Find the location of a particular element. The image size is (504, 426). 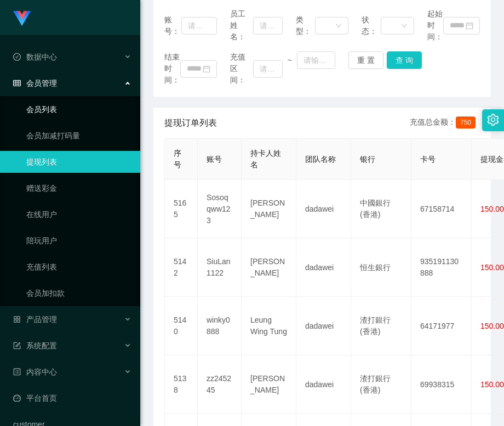

a: 图标: dashboard平台首页 is located at coordinates (72, 398).